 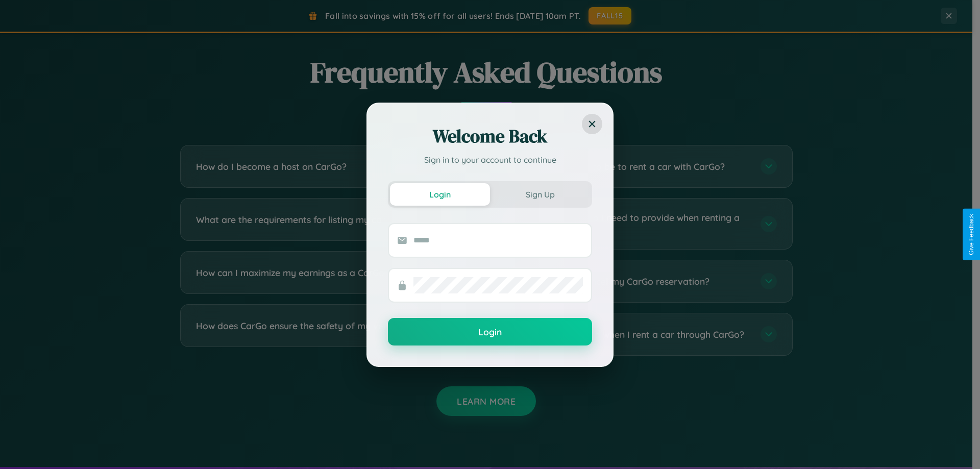 I want to click on h2: Welcome Back, so click(x=490, y=136).